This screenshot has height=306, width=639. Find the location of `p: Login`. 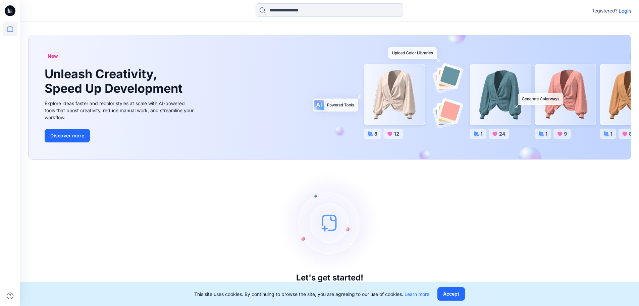

p: Login is located at coordinates (625, 11).